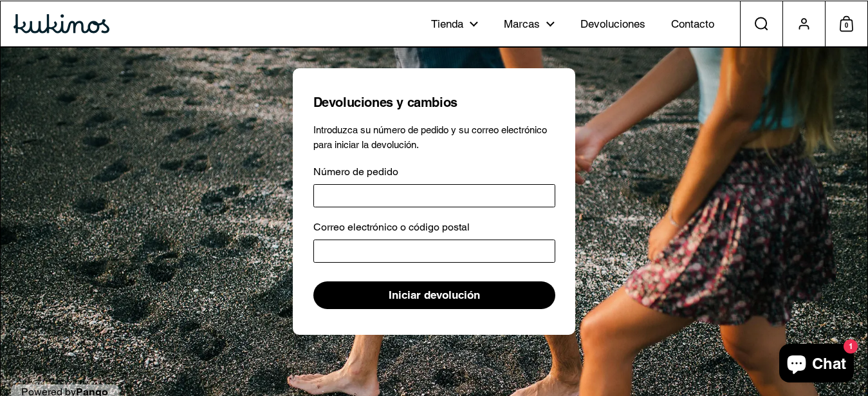 The height and width of the screenshot is (396, 868). Describe the element at coordinates (847, 25) in the screenshot. I see `span: 0` at that location.